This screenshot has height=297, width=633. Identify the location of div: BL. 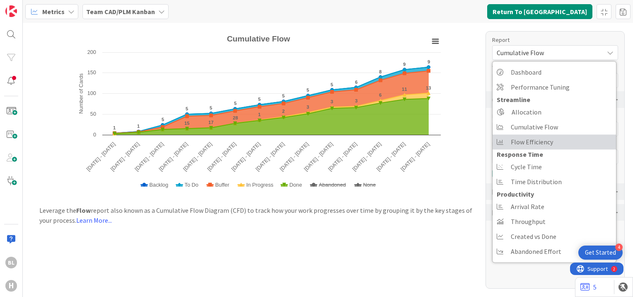
(11, 262).